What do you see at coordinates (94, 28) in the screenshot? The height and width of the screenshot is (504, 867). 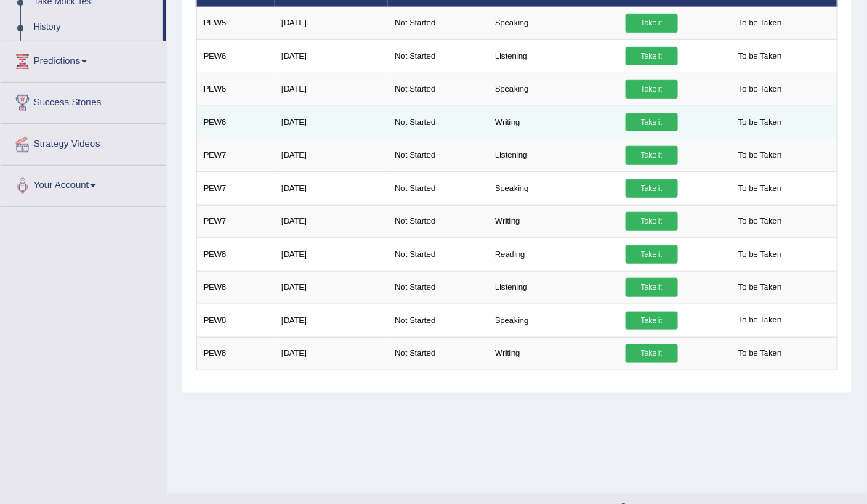 I see `a: History` at bounding box center [94, 28].